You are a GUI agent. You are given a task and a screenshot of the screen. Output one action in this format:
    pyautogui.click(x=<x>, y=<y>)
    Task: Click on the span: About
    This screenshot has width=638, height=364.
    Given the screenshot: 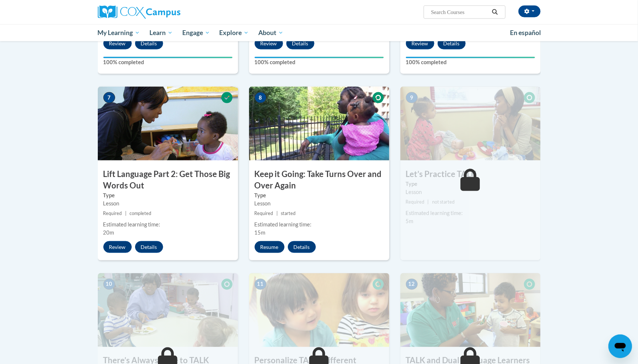 What is the action you would take?
    pyautogui.click(x=271, y=33)
    